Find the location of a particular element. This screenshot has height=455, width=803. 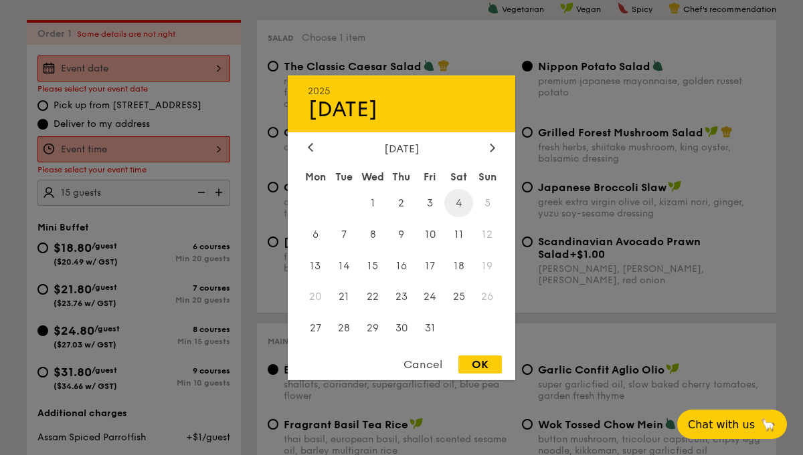

span: 16 is located at coordinates (401, 266).